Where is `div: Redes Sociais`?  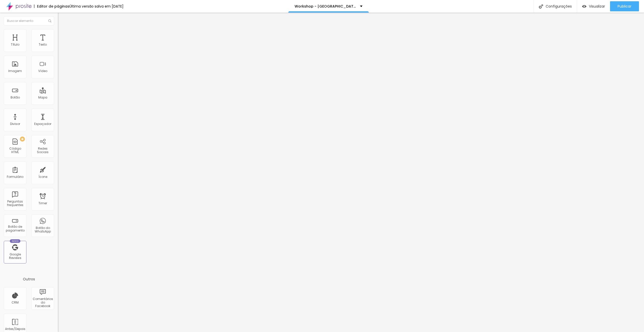 div: Redes Sociais is located at coordinates (42, 150).